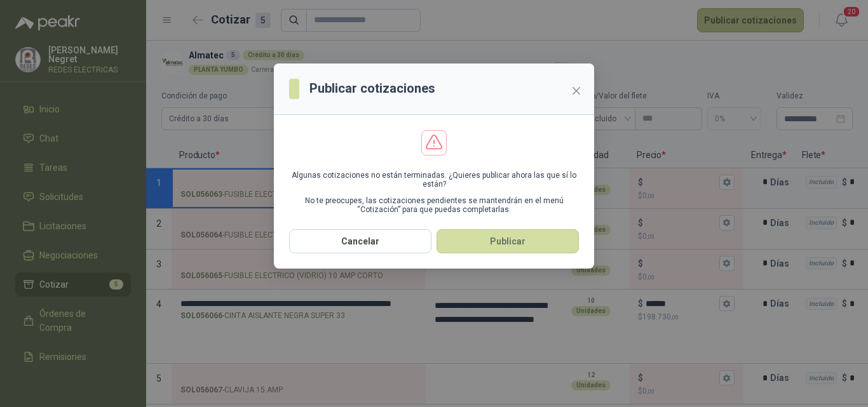 The height and width of the screenshot is (407, 868). Describe the element at coordinates (508, 241) in the screenshot. I see `button: Publicar` at that location.